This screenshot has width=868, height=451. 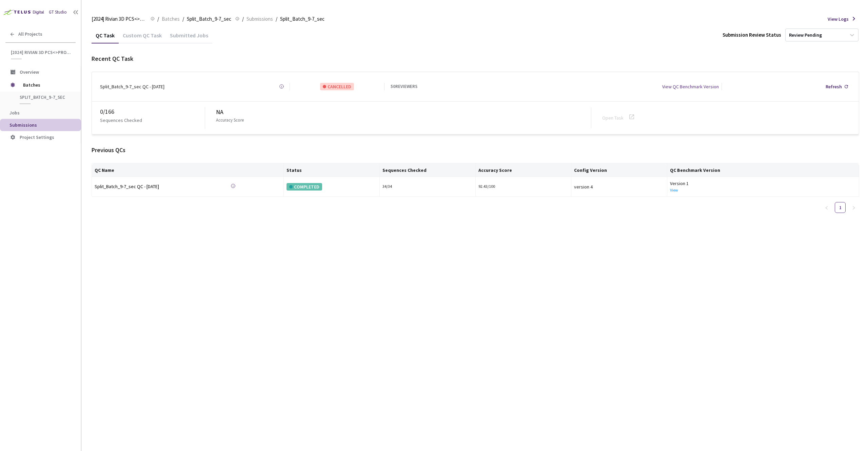 What do you see at coordinates (613, 118) in the screenshot?
I see `a: Open Task` at bounding box center [613, 118].